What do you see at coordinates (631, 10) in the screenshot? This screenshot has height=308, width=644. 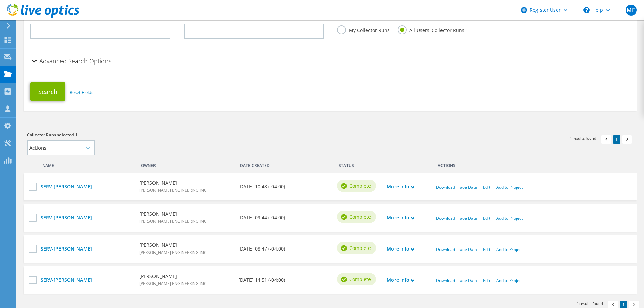 I see `span: MF` at bounding box center [631, 10].